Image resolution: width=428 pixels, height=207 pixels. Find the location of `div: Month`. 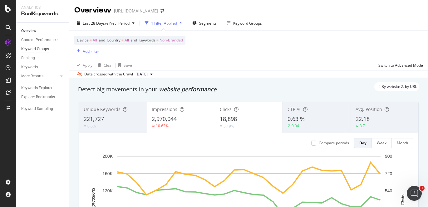

div: Month is located at coordinates (403, 143).